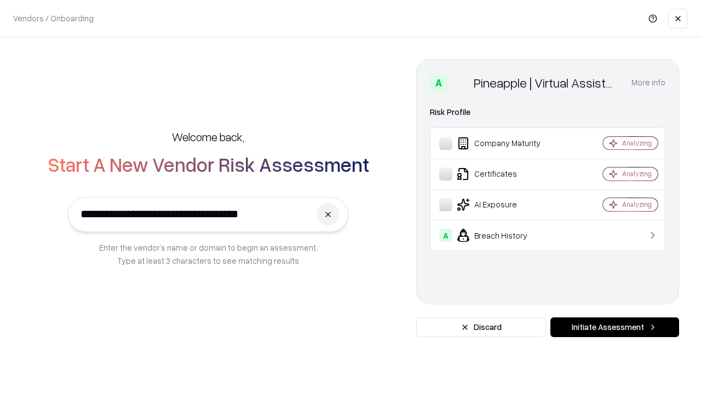 This screenshot has width=701, height=394. Describe the element at coordinates (460, 83) in the screenshot. I see `img: Pineapple | Virtual Assistant Agency` at that location.